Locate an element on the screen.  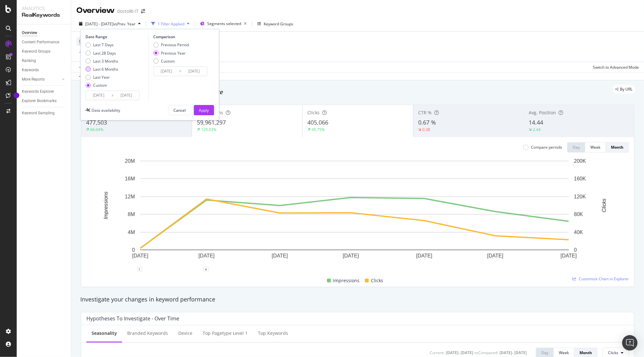
div: Keywords Explorer is located at coordinates (38, 91).